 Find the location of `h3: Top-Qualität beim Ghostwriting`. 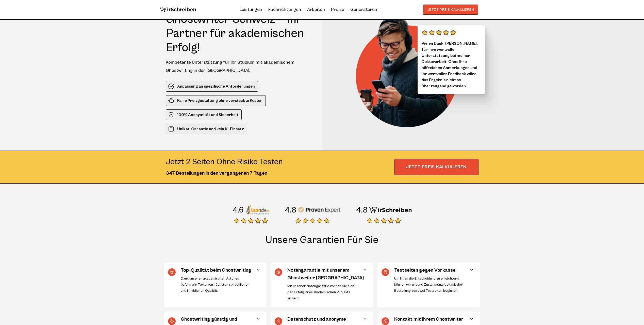

h3: Top-Qualität beim Ghostwriting is located at coordinates (220, 271).